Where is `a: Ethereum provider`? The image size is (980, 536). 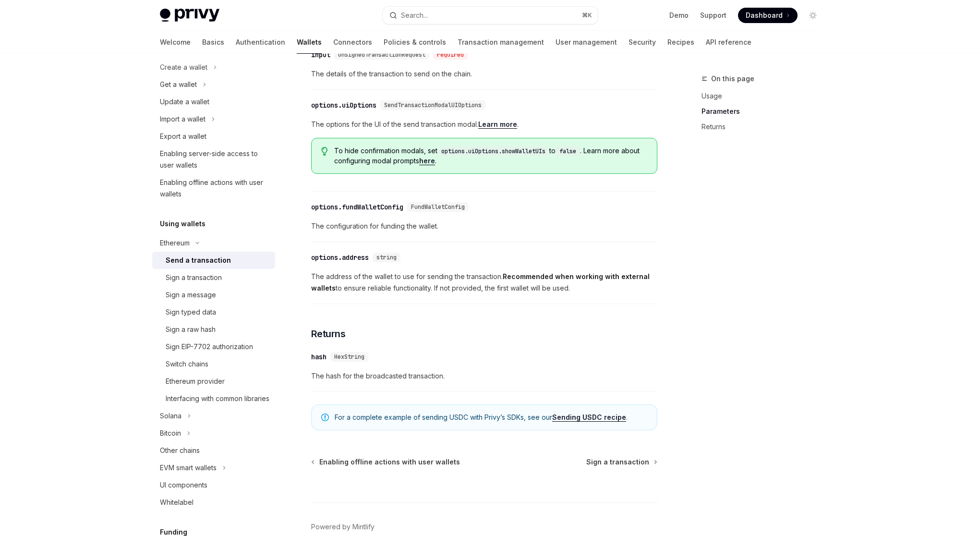
a: Ethereum provider is located at coordinates (214, 381).